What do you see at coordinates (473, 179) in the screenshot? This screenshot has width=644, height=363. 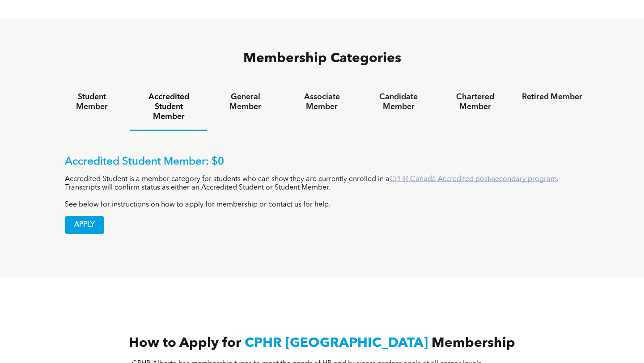 I see `a: CPHR Canada Accredited post-secondary program` at bounding box center [473, 179].